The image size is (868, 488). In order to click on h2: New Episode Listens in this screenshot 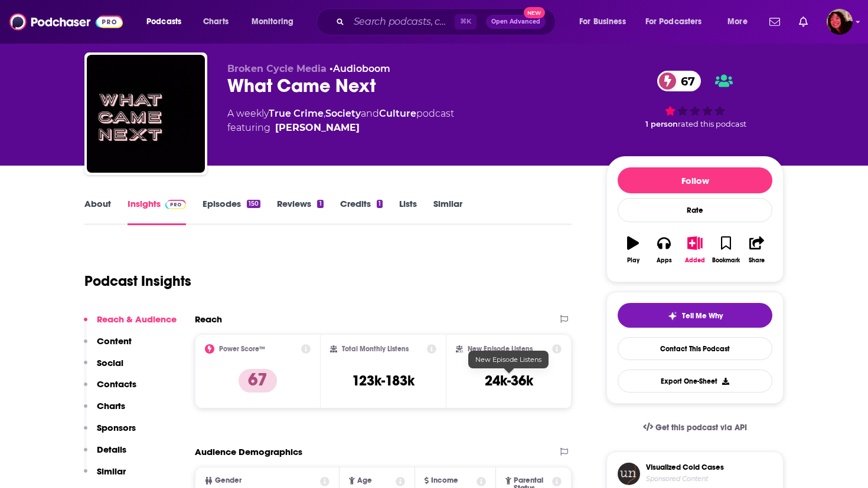, I will do `click(500, 349)`.